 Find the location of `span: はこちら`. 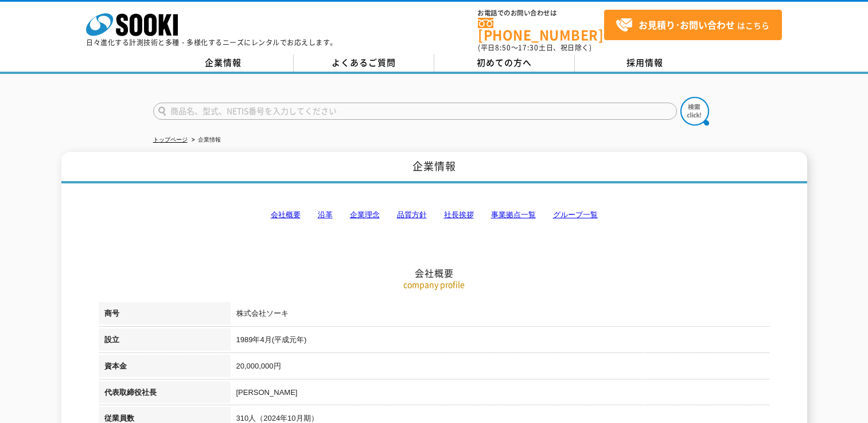

span: はこちら is located at coordinates (693, 25).